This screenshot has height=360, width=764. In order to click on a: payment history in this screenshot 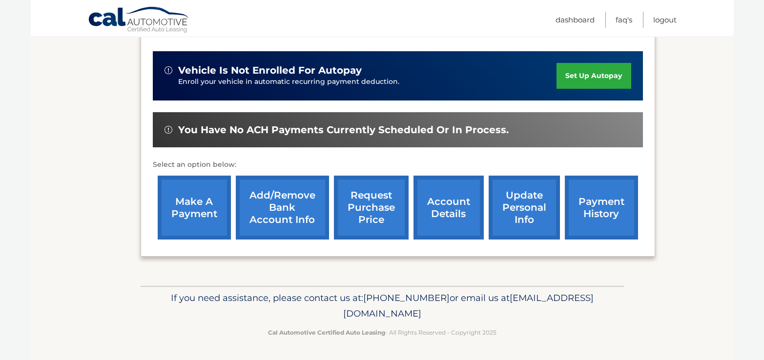, I will do `click(601, 207)`.